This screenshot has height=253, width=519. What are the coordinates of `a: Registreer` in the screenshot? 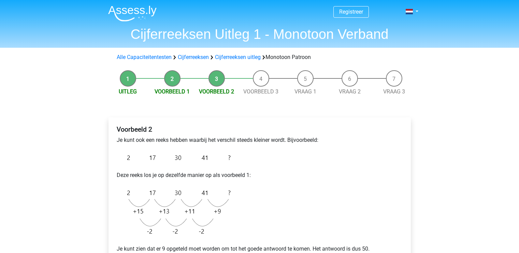 It's located at (351, 12).